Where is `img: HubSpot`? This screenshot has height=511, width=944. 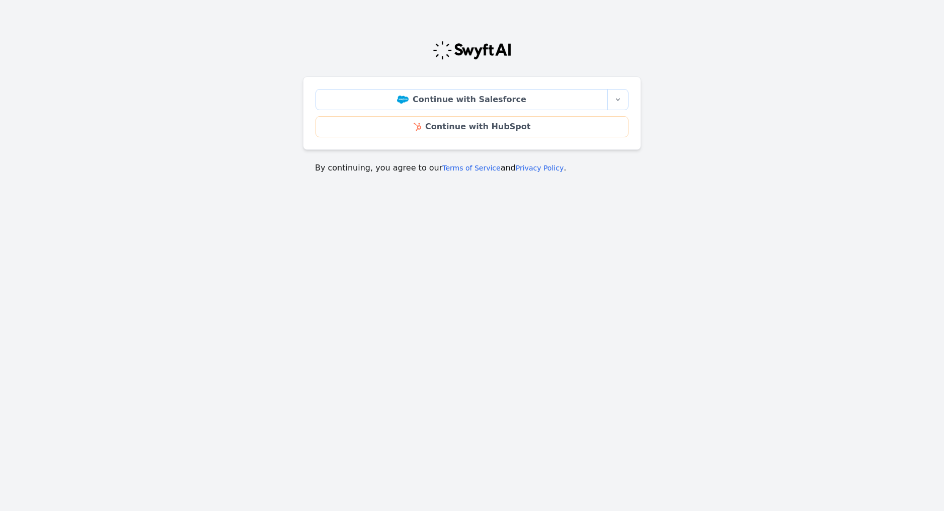 img: HubSpot is located at coordinates (417, 127).